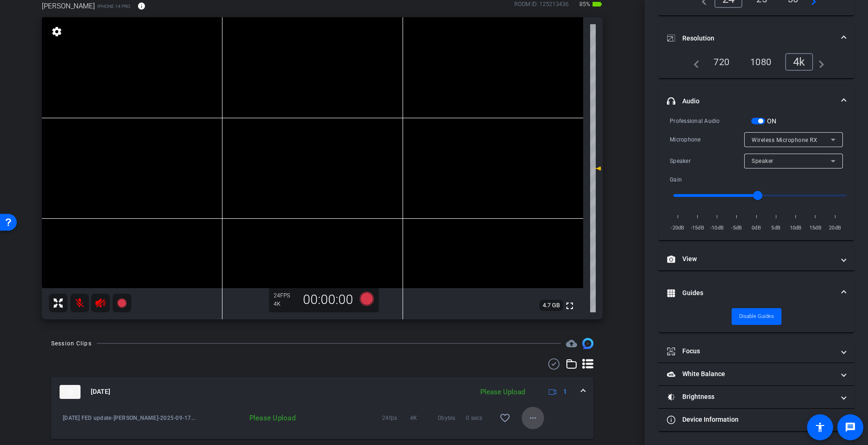  I want to click on div: Professional Audio, so click(711, 121).